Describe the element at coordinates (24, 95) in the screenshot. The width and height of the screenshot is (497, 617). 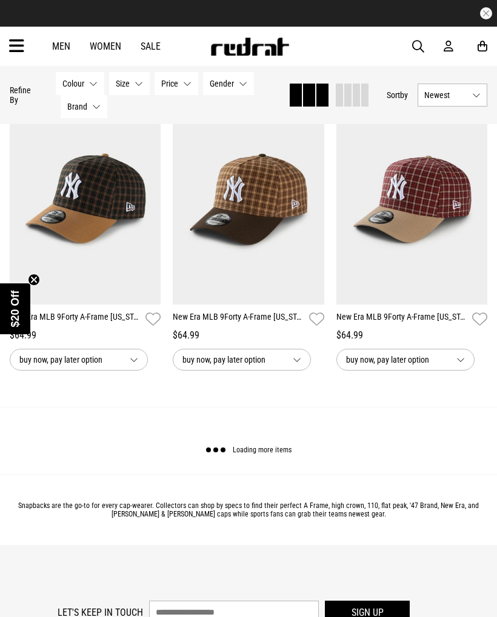
I see `p: Refine By` at that location.